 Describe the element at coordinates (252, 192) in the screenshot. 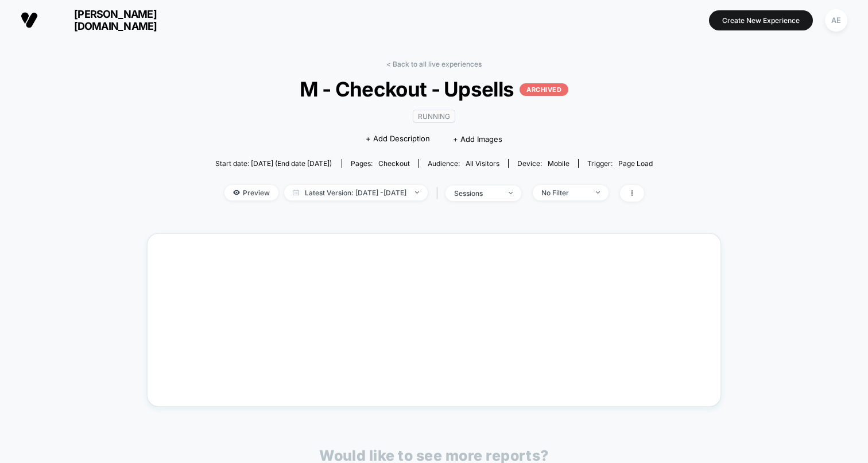

I see `span: Preview` at that location.